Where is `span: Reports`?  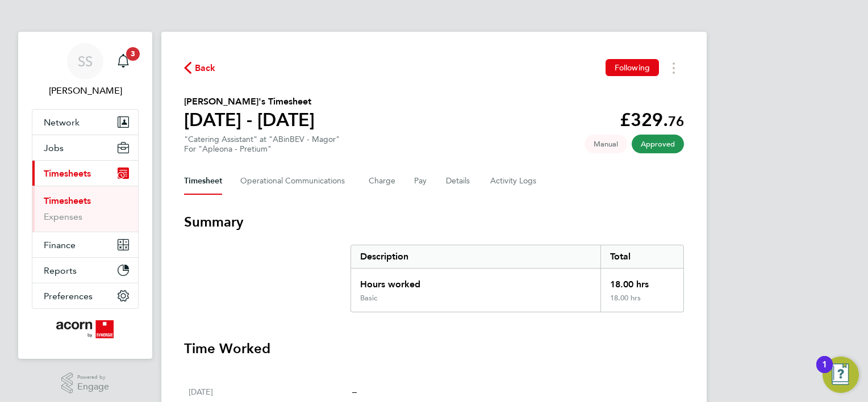 span: Reports is located at coordinates (60, 270).